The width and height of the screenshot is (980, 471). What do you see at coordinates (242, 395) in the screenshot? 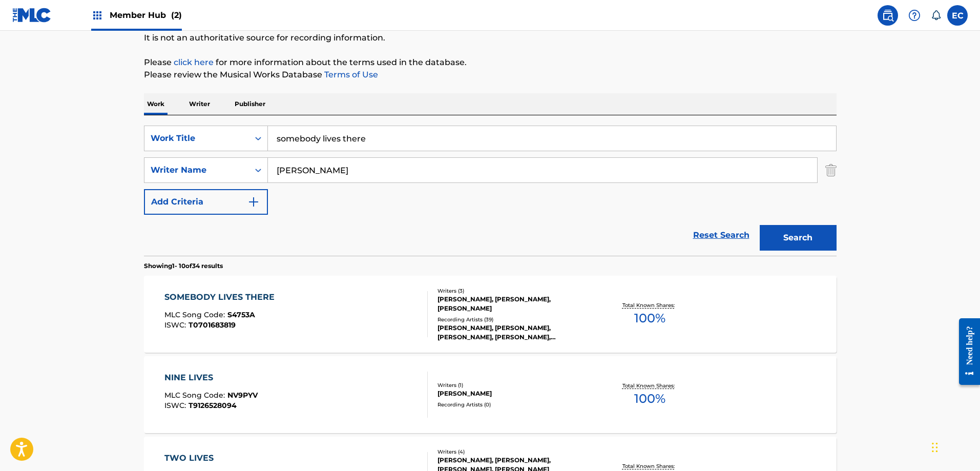
I see `span: NV9PYV` at bounding box center [242, 395].